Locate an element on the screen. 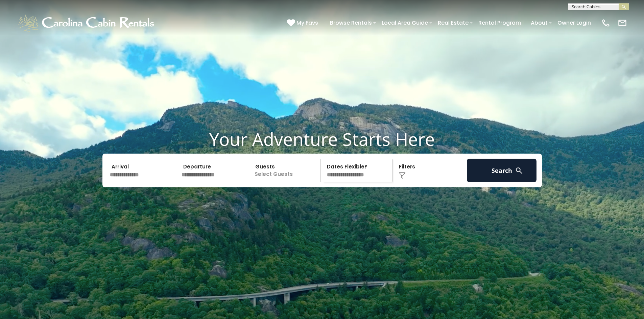 The image size is (644, 319). a: Owner Login is located at coordinates (574, 23).